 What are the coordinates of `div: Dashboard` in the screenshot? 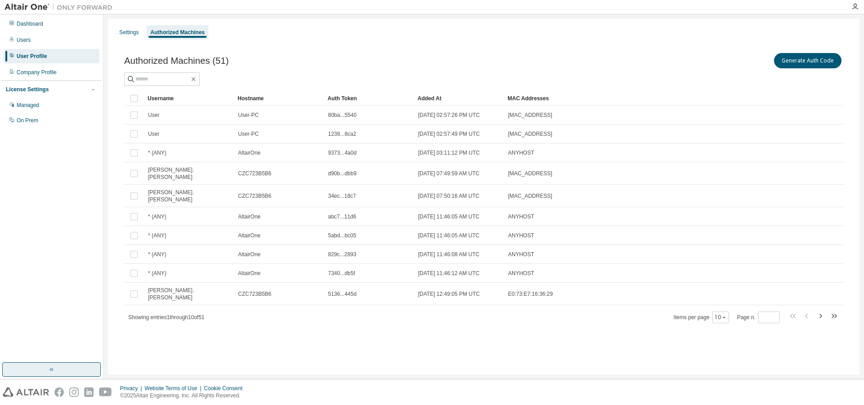 It's located at (30, 24).